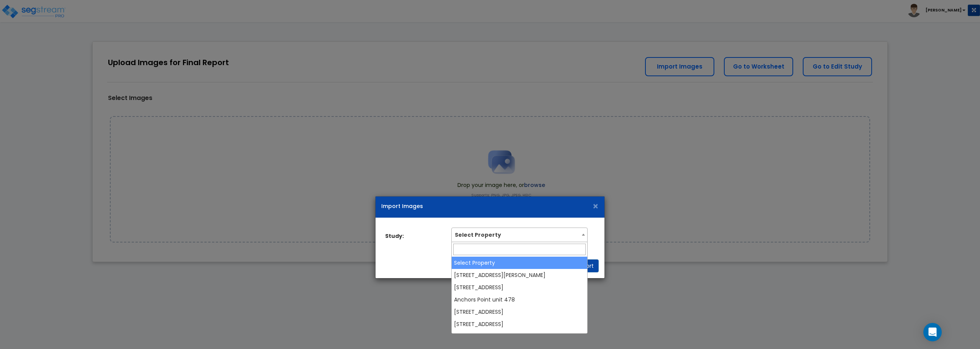  What do you see at coordinates (519, 263) in the screenshot?
I see `li: Select Property` at bounding box center [519, 263].